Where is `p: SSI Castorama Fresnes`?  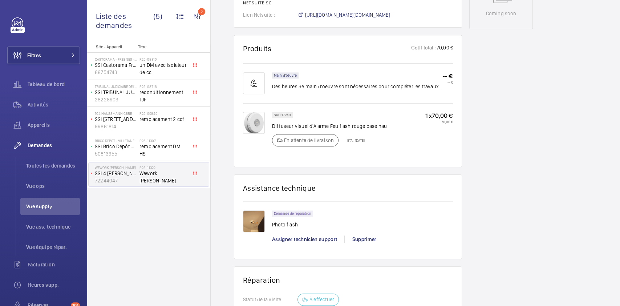
p: SSI Castorama Fresnes is located at coordinates (116, 65).